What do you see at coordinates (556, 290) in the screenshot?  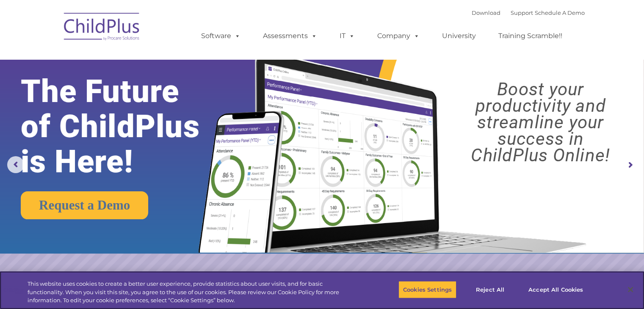 I see `button: Accept All Cookies` at bounding box center [556, 290].